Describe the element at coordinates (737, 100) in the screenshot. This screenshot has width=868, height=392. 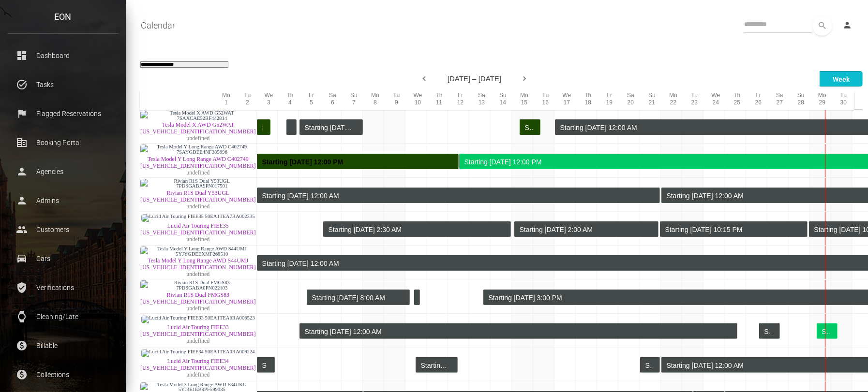
I see `div: Th 25` at that location.